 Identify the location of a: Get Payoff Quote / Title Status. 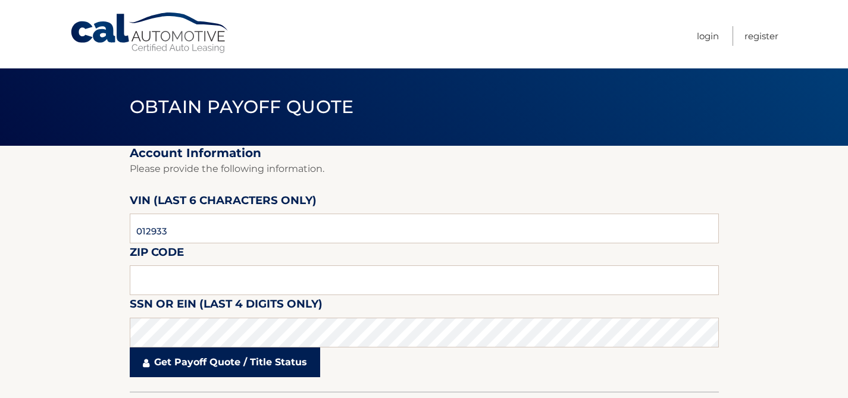
(225, 362).